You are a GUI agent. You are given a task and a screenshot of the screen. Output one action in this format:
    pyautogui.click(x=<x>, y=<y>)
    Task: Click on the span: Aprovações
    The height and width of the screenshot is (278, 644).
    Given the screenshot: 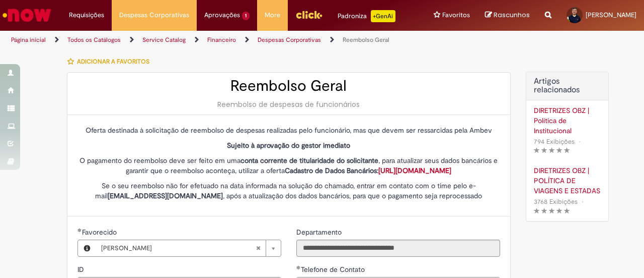 What is the action you would take?
    pyautogui.click(x=222, y=15)
    